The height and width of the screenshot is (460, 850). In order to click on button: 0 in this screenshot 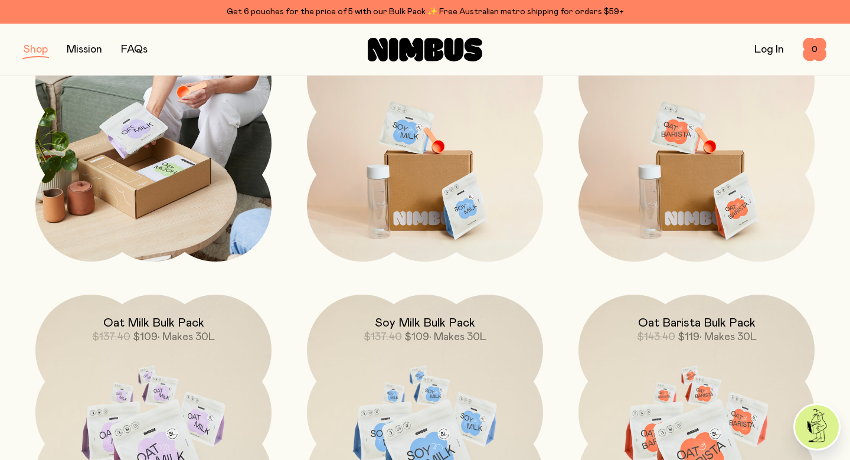, I will do `click(815, 50)`.